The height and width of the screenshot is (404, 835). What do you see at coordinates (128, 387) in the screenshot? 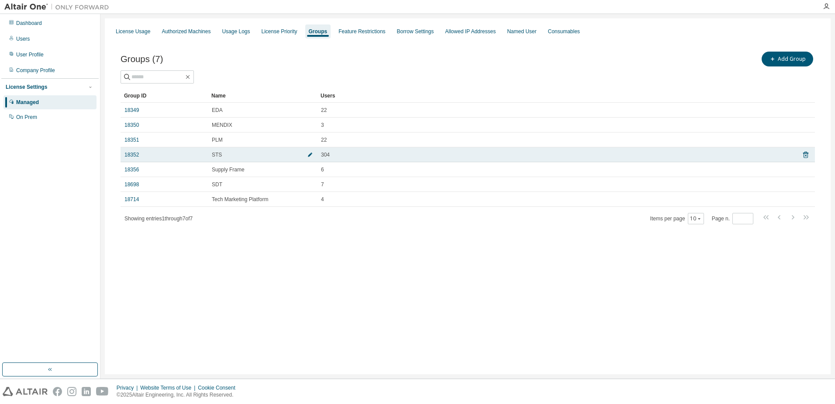
I see `div: Privacy` at bounding box center [128, 387].